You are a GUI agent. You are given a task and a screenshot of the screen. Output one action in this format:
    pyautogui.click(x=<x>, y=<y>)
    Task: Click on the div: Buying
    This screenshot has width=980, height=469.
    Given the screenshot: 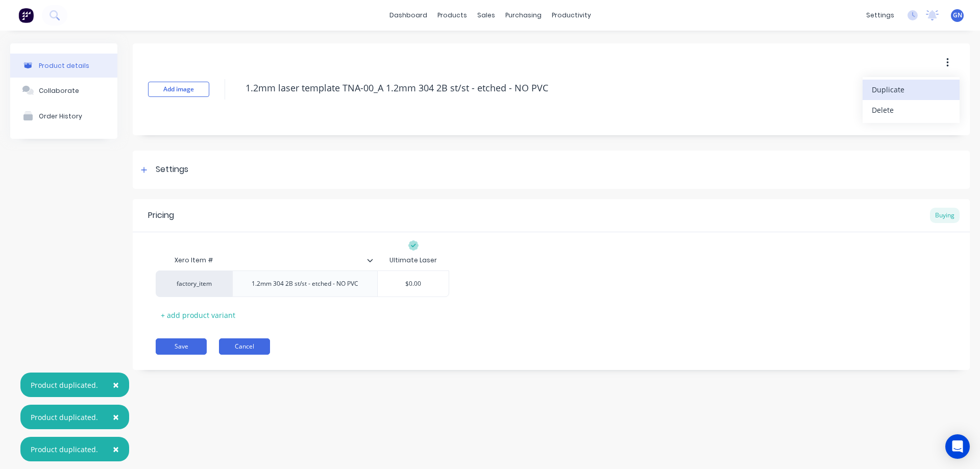 What is the action you would take?
    pyautogui.click(x=945, y=215)
    